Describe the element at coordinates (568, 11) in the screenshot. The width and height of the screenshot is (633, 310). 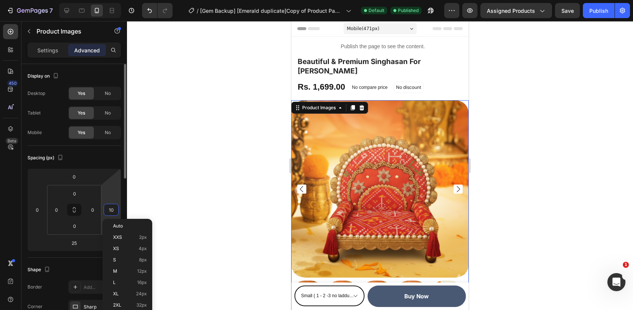
I see `span: Save` at that location.